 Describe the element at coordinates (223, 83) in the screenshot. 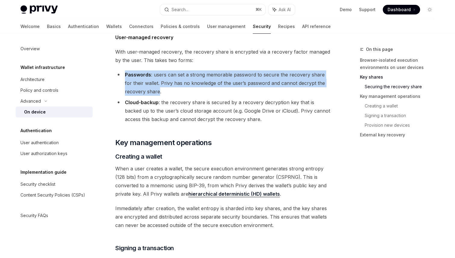

I see `li: : users can set a strong memorable password to secure the recovery share for their wallet. Privy ...` at that location.